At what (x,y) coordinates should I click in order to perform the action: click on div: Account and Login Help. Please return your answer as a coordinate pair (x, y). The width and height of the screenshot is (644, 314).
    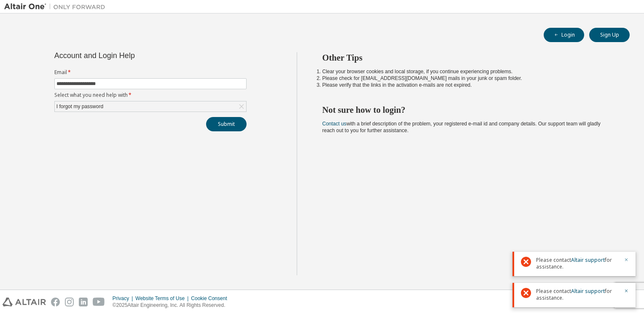
    Looking at the image, I should click on (131, 55).